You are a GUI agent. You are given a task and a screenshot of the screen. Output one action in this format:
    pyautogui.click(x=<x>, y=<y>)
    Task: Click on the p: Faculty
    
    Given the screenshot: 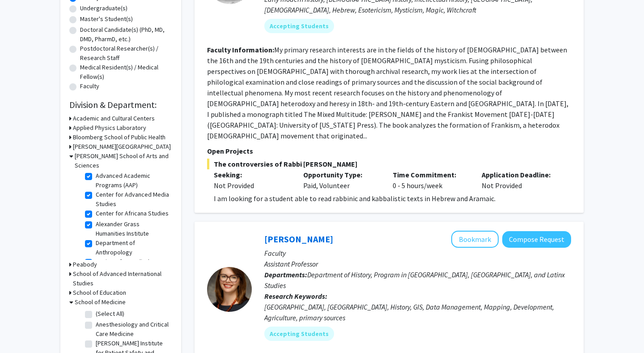 What is the action you would take?
    pyautogui.click(x=418, y=253)
    